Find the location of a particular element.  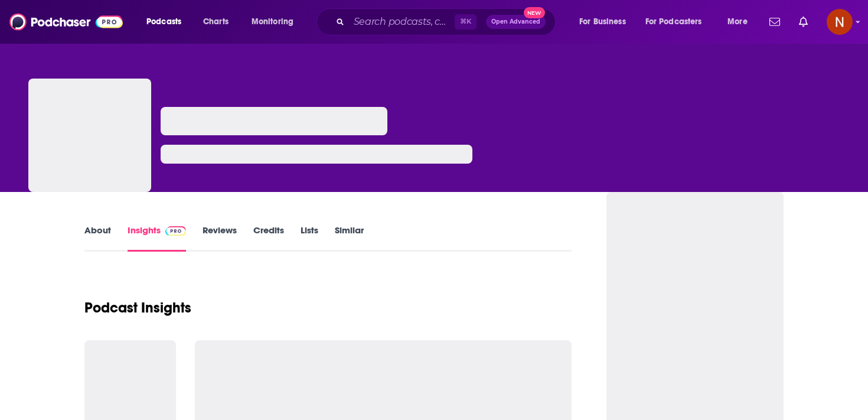

a: About is located at coordinates (97, 238).